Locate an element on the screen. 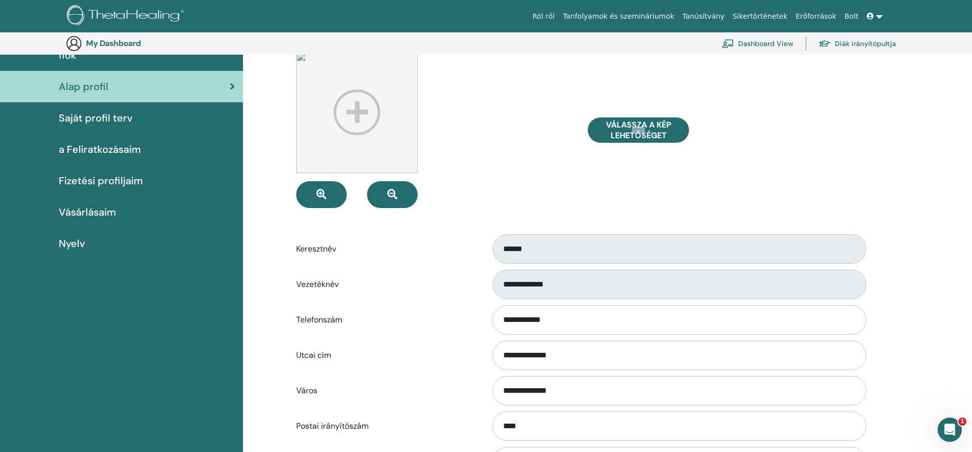 The width and height of the screenshot is (972, 452). img: chalkboard-teacher.svg is located at coordinates (728, 44).